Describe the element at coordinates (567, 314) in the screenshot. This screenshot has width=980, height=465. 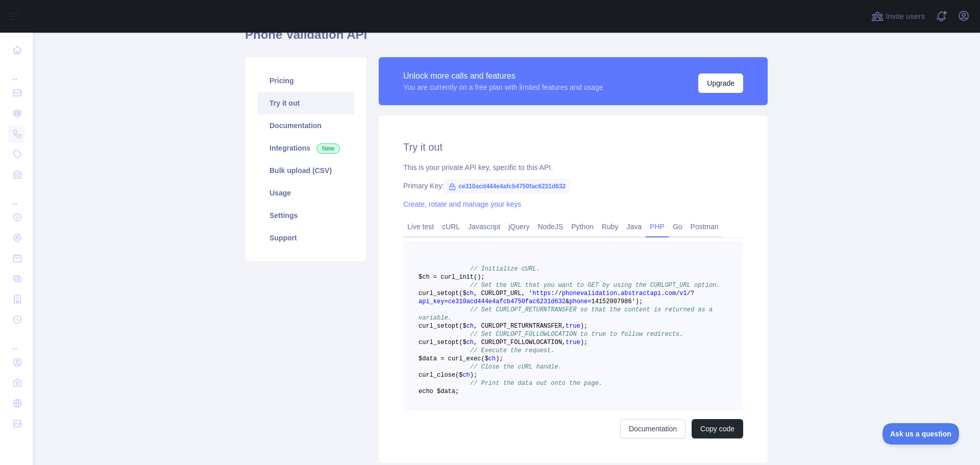
I see `span: // Set CURLOPT_RETURNTRANSFER so that the content is returned as a variable.` at that location.